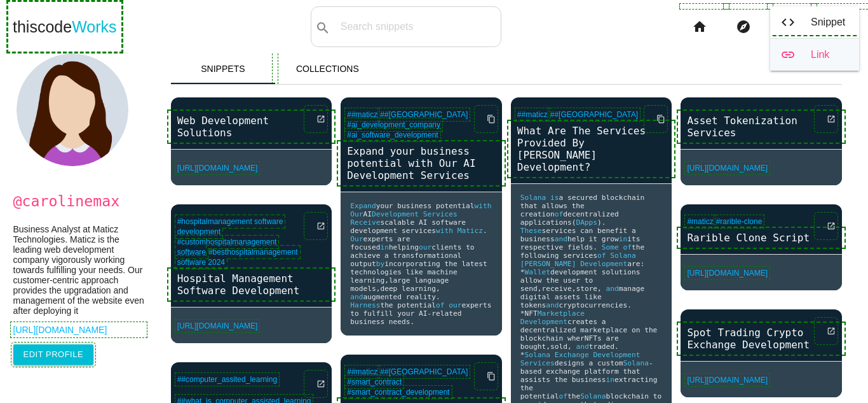 This screenshot has height=403, width=868. What do you see at coordinates (252, 284) in the screenshot?
I see `a: Hospital Management Software Development` at bounding box center [252, 284].